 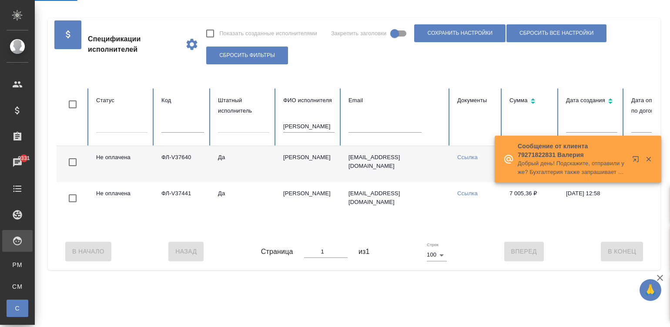 I want to click on div: Документы, so click(x=477, y=101).